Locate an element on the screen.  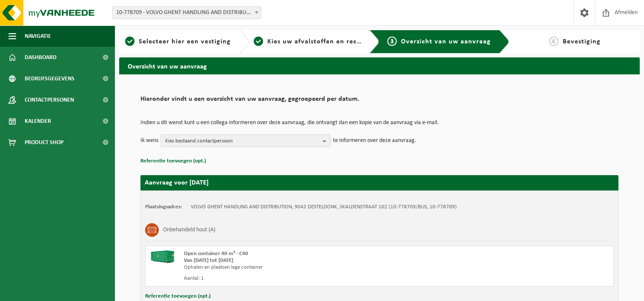
h2: Overzicht van uw aanvraag is located at coordinates (380, 66).